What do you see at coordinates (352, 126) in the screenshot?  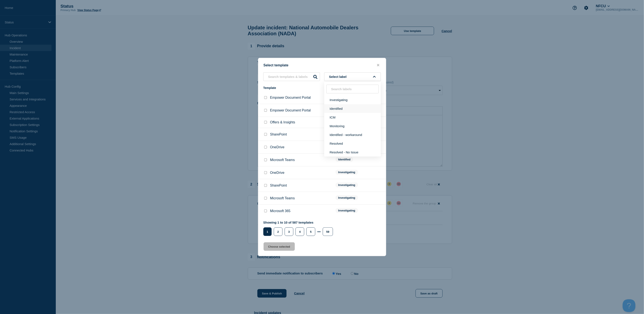 I see `button: Monitoring` at bounding box center [352, 126].